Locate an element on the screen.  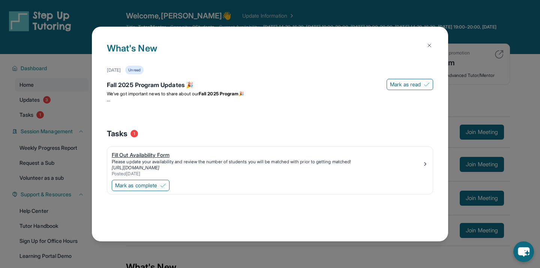
strong: Fall 2025 Program is located at coordinates (219, 93).